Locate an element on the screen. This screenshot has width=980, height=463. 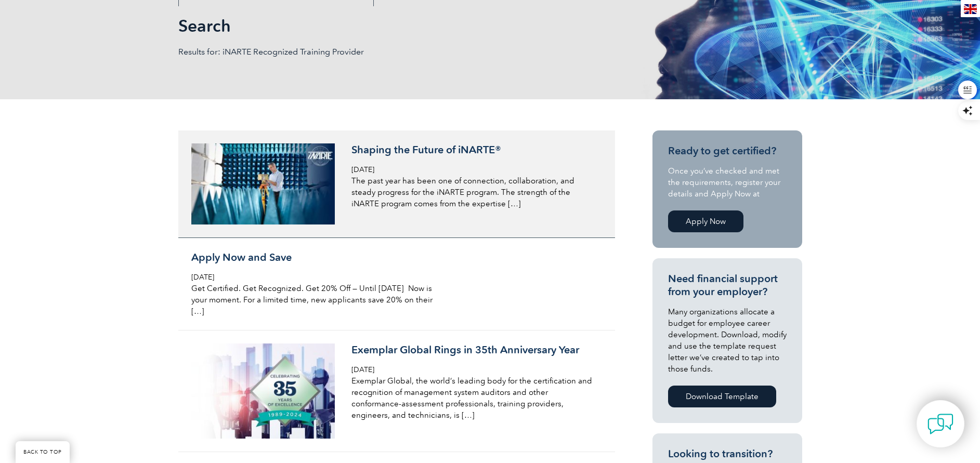
p: Once you’ve checked and met the requirements, register your details and Apply Now at is located at coordinates (728, 183).